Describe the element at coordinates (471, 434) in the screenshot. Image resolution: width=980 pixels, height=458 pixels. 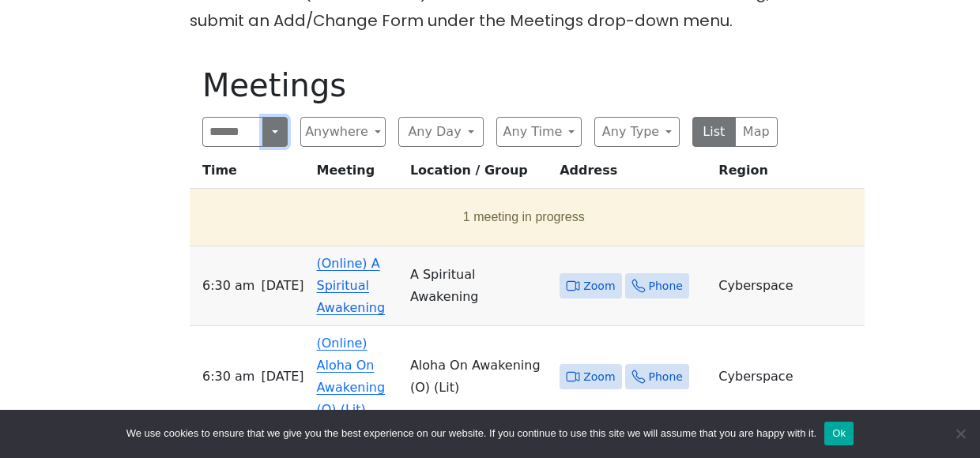
I see `span: We use cookies to ensure that we give you the best experience on our website. If you continue to ...` at that location.